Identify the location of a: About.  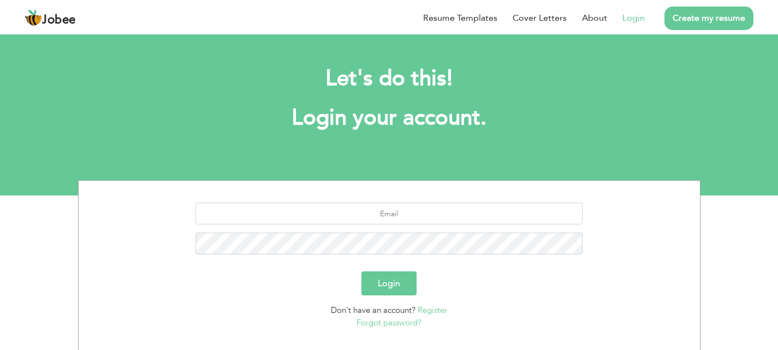
(594, 18).